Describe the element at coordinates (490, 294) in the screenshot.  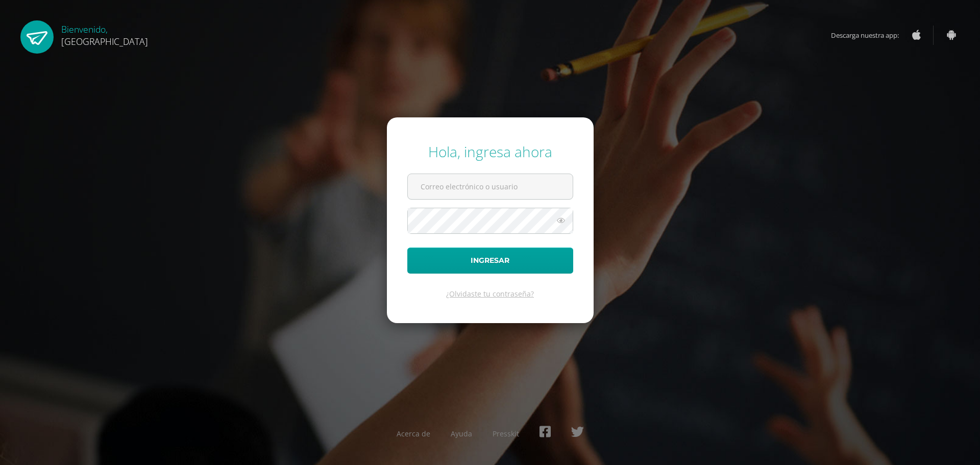
I see `a: ¿Olvidaste tu contraseña?` at that location.